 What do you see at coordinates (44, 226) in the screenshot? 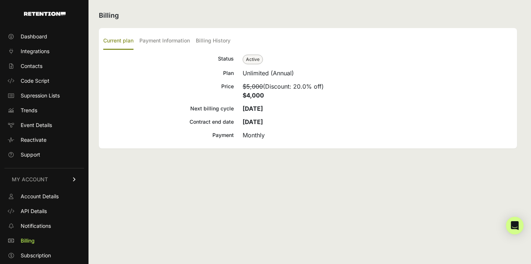
I see `a: Notifications` at bounding box center [44, 226].